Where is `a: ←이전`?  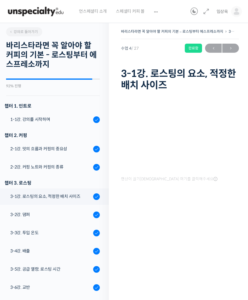 a: ←이전 is located at coordinates (214, 48).